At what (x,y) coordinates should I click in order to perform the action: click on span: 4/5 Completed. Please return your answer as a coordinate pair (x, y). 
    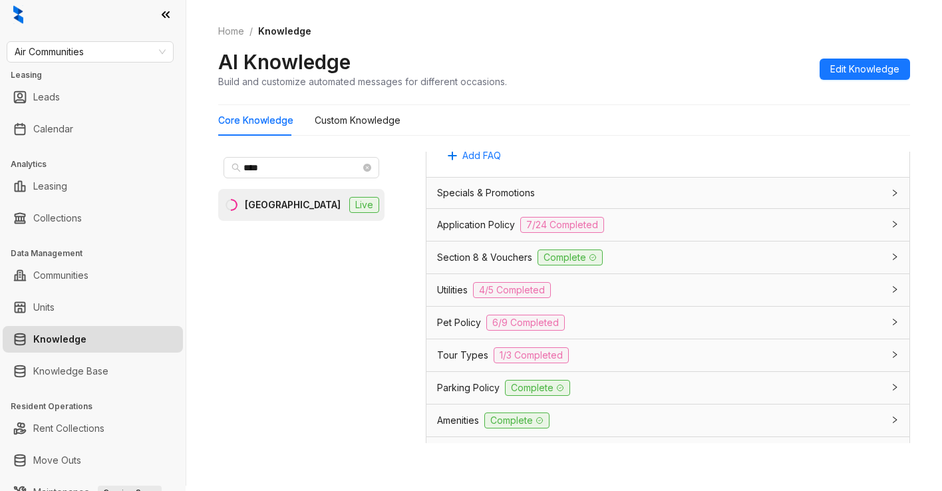
    Looking at the image, I should click on (512, 290).